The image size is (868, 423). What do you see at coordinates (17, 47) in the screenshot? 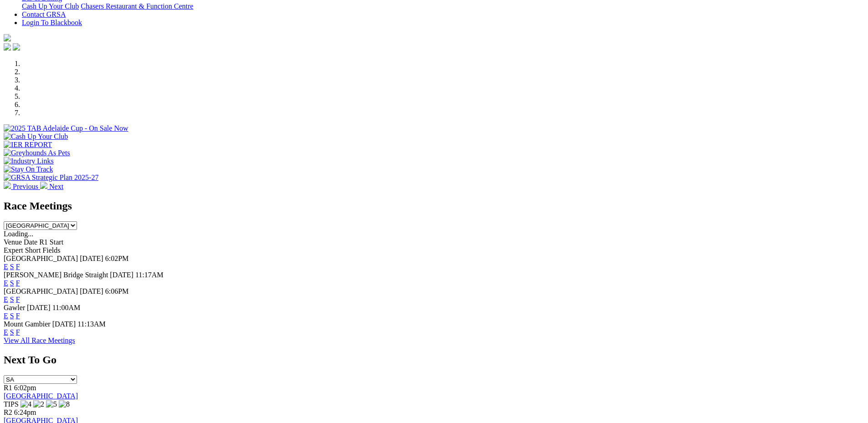
I see `img: twitter.svg` at bounding box center [17, 47].